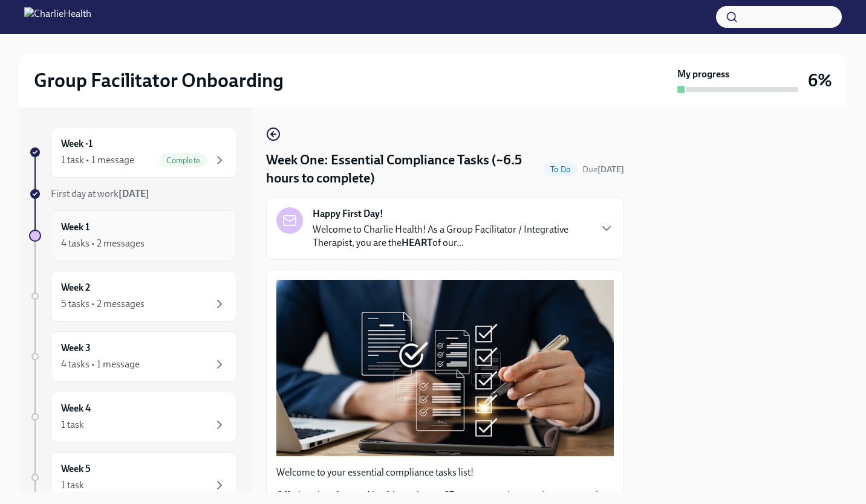 The height and width of the screenshot is (504, 866). Describe the element at coordinates (402, 169) in the screenshot. I see `h4: Week One: Essential Compliance Tasks (~6.5 hours to complete)` at that location.